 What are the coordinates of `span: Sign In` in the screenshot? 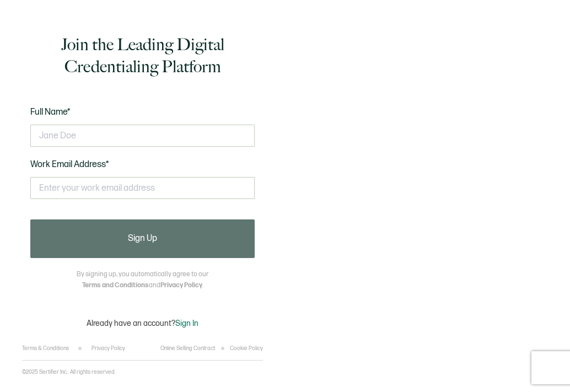 It's located at (187, 323).